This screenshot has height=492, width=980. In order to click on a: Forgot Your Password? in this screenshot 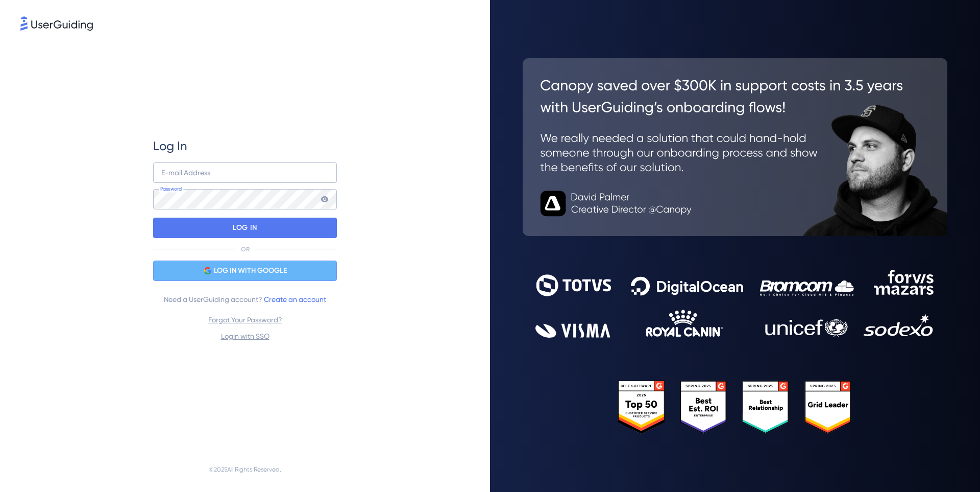, I will do `click(245, 320)`.